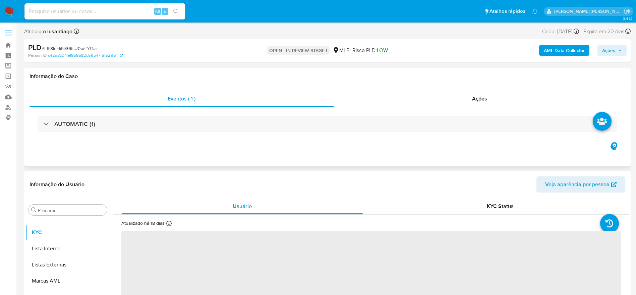  I want to click on h1: Informação do Caso, so click(327, 76).